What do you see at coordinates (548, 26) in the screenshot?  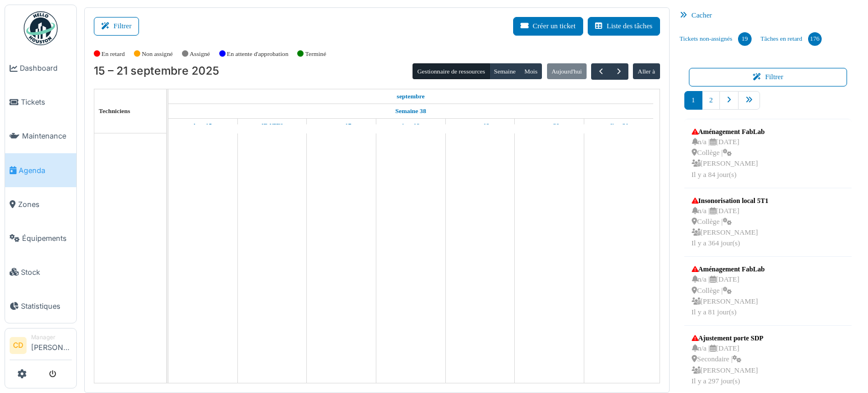 I see `button: Créer un ticket` at bounding box center [548, 26].